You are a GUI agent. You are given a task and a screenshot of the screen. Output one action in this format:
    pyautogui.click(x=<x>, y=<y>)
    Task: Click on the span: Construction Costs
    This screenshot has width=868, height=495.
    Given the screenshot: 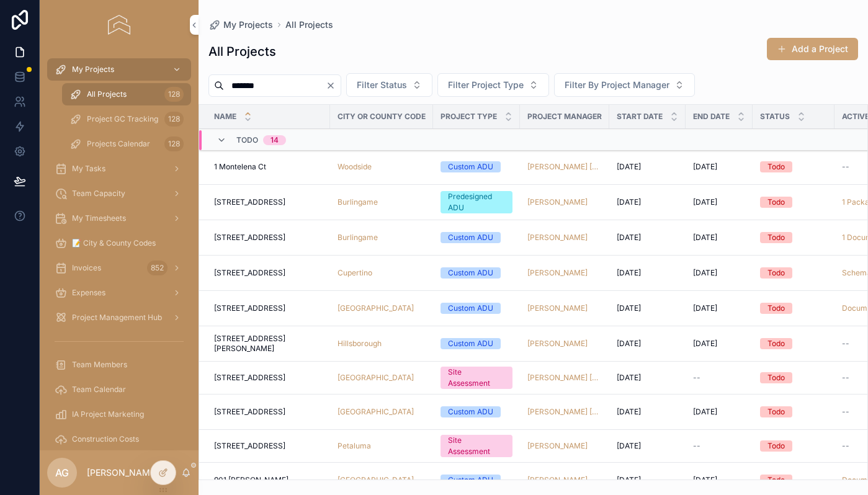 What is the action you would take?
    pyautogui.click(x=105, y=439)
    